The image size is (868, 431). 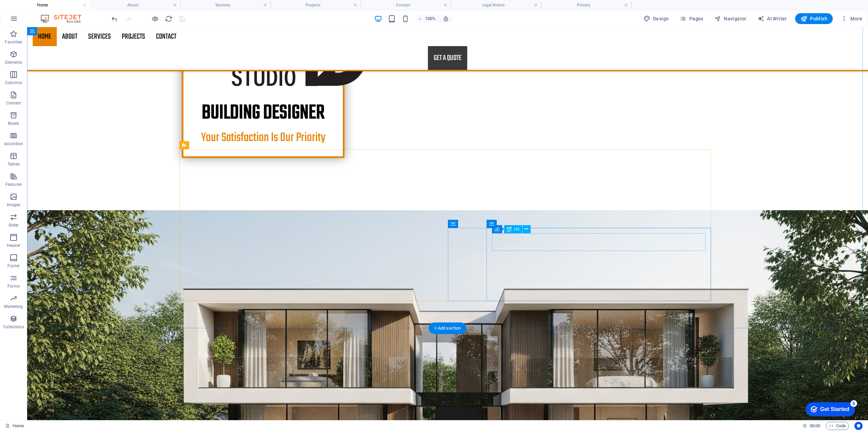 I want to click on button: Pages, so click(x=691, y=19).